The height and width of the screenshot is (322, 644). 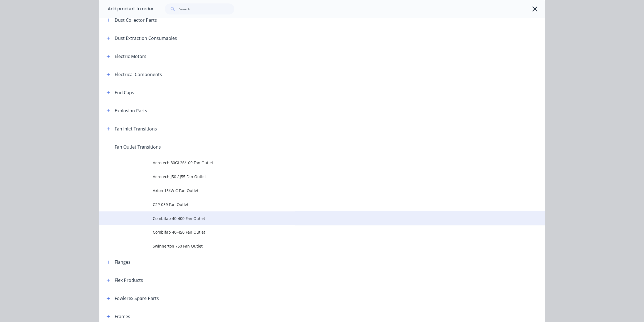 I want to click on div: Flanges, so click(x=123, y=262).